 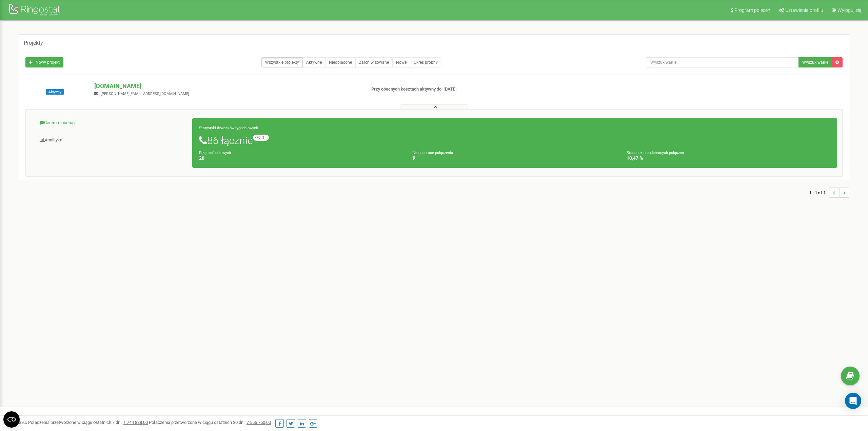 What do you see at coordinates (515, 141) in the screenshot?
I see `h1: 86 łącznie` at bounding box center [515, 141].